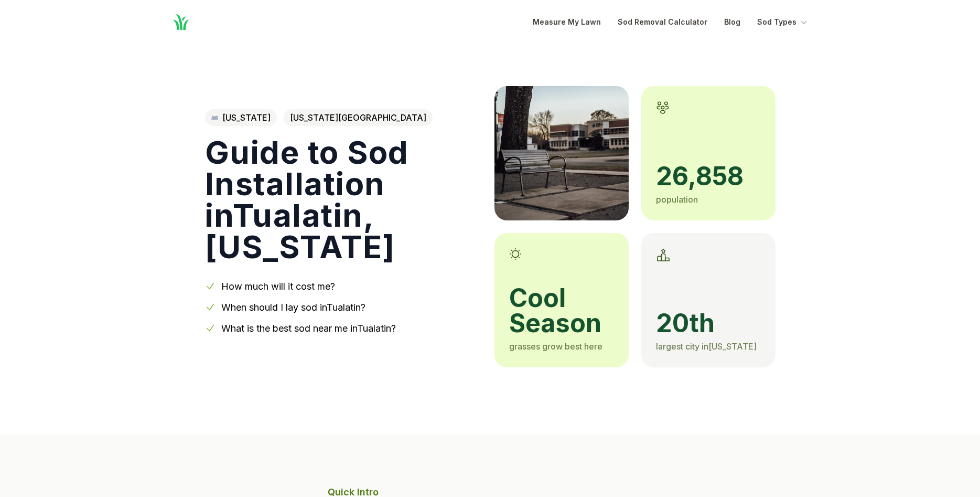  What do you see at coordinates (556, 346) in the screenshot?
I see `span: grasses grow best here` at bounding box center [556, 346].